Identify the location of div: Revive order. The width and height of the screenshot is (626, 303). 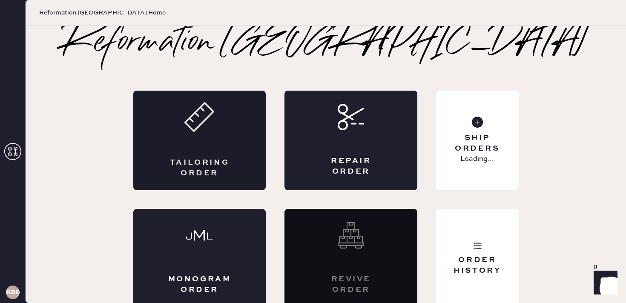
(351, 285).